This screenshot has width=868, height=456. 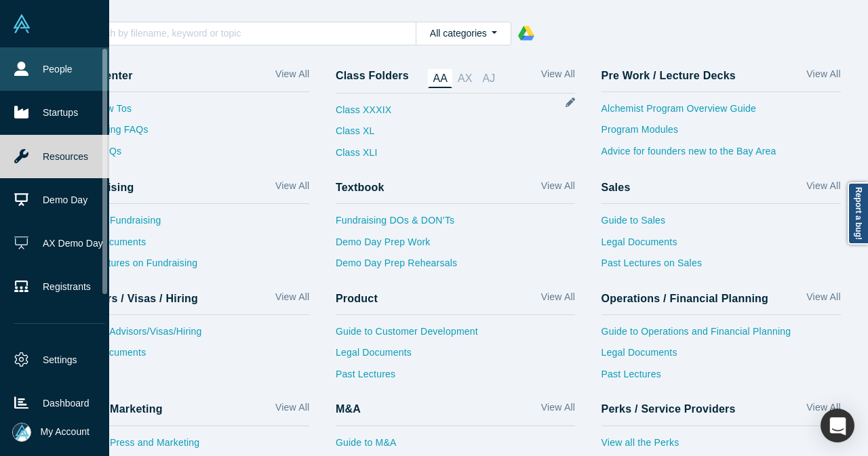 I want to click on a: Fundraising FAQs, so click(x=189, y=133).